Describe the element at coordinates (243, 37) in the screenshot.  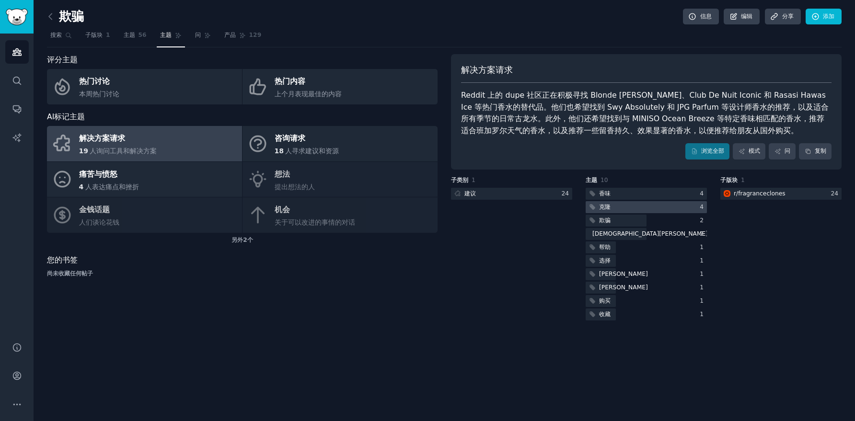
I see `a: 产品129` at that location.